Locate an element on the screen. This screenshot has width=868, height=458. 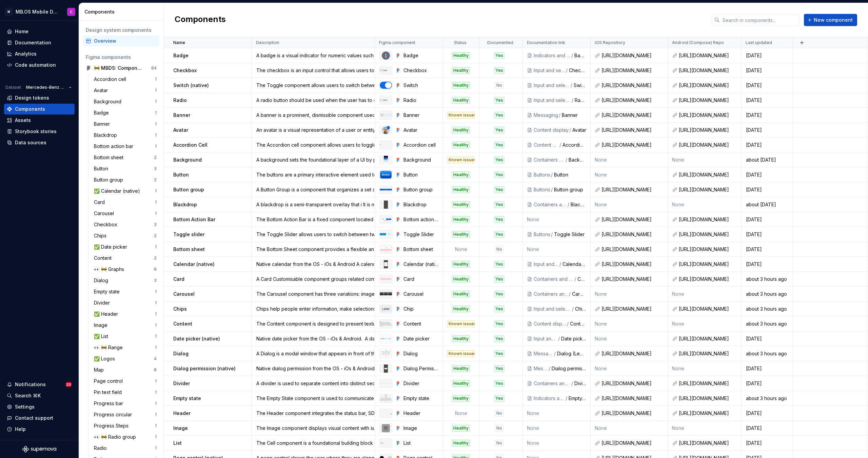
a: Button group2 is located at coordinates (125, 180).